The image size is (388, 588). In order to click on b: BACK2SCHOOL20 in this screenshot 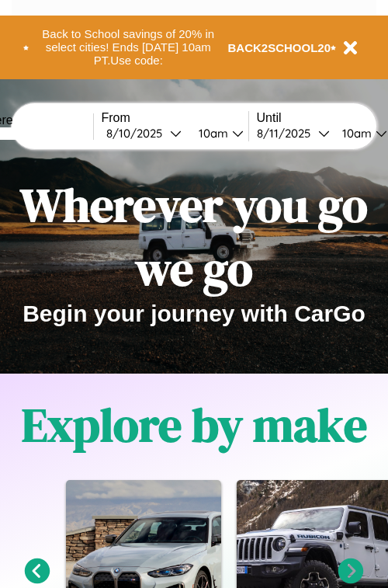, I will do `click(280, 48)`.